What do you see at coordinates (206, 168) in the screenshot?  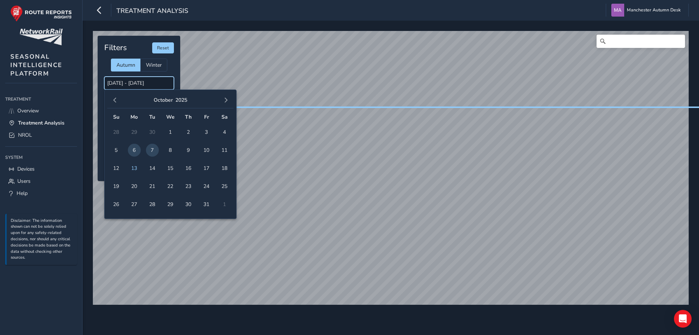 I see `span: 17` at bounding box center [206, 168].